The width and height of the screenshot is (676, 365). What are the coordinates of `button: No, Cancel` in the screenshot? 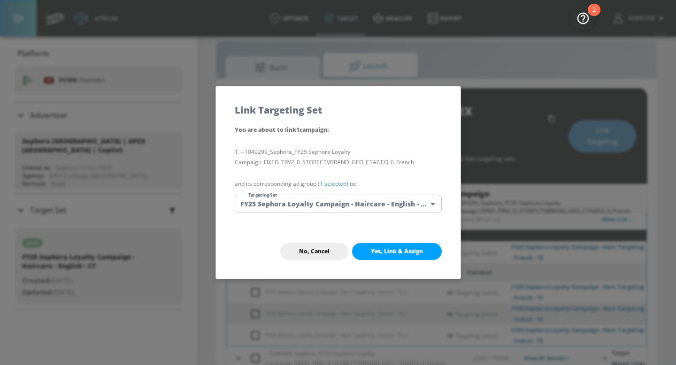 It's located at (314, 252).